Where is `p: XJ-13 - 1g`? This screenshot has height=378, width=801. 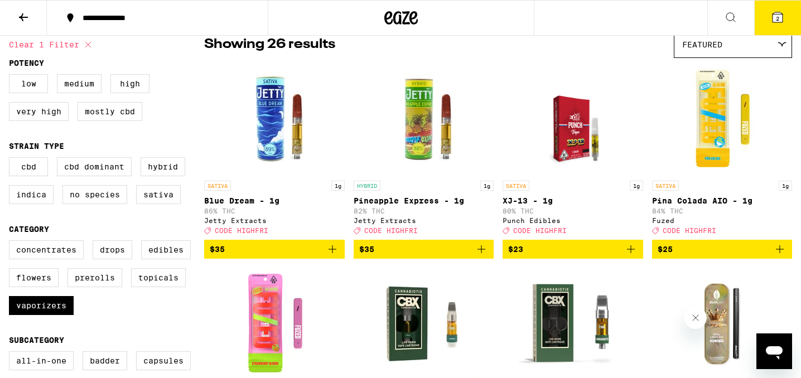
p: XJ-13 - 1g is located at coordinates (573, 201).